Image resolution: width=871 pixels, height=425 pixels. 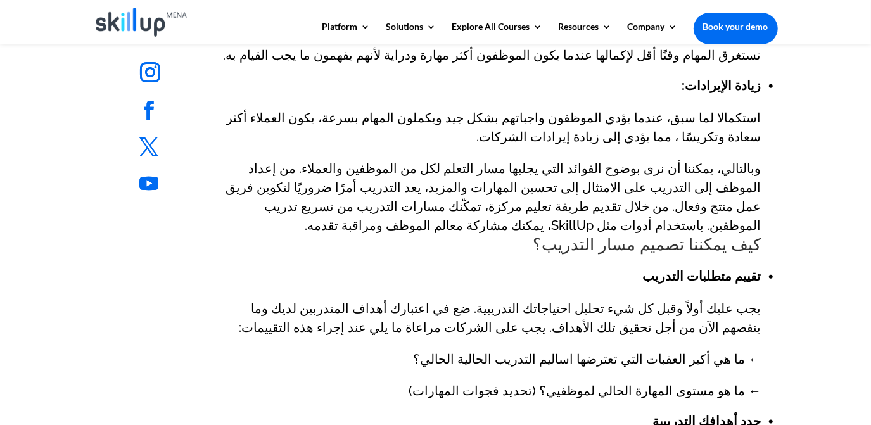 I want to click on a: Book your demo, so click(x=735, y=27).